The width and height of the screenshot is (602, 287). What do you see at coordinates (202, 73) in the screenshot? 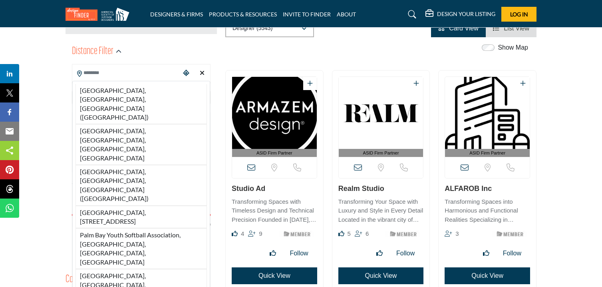
I see `div: Clear search location` at bounding box center [202, 73].